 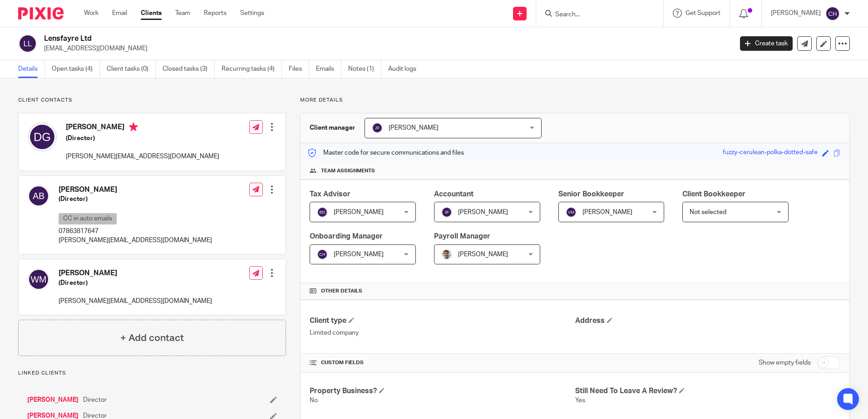 What do you see at coordinates (91, 13) in the screenshot?
I see `a: Work` at bounding box center [91, 13].